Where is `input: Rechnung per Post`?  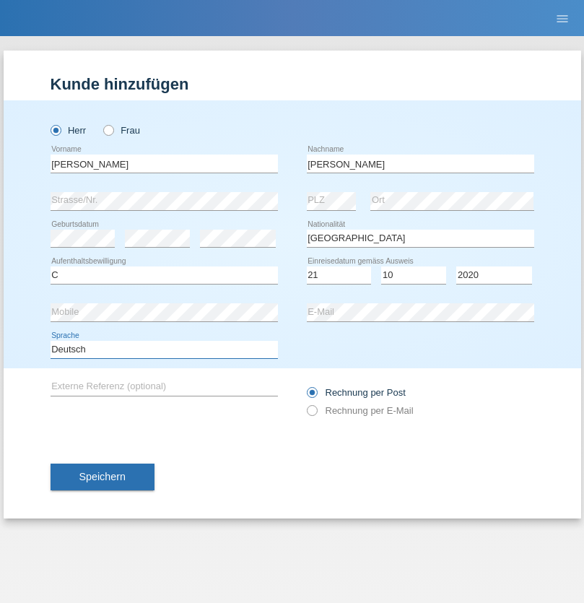
input: Rechnung per Post is located at coordinates (311, 396).